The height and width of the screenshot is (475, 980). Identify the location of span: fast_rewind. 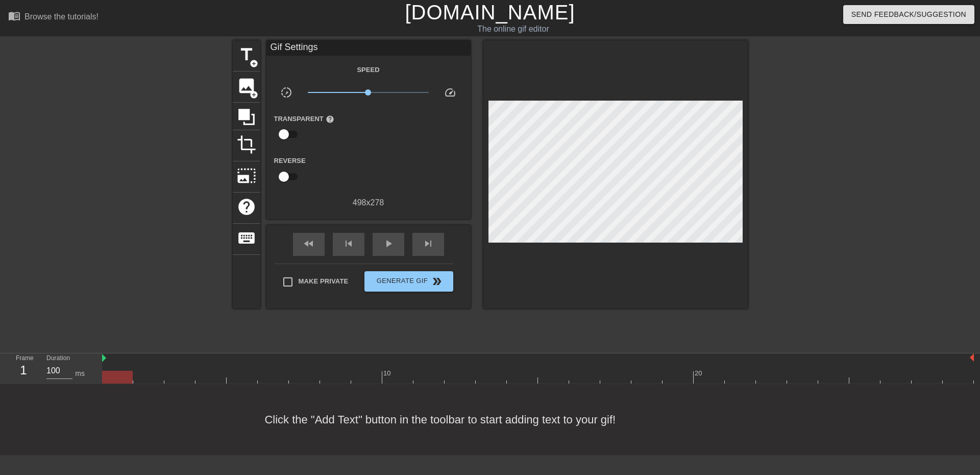
(309, 243).